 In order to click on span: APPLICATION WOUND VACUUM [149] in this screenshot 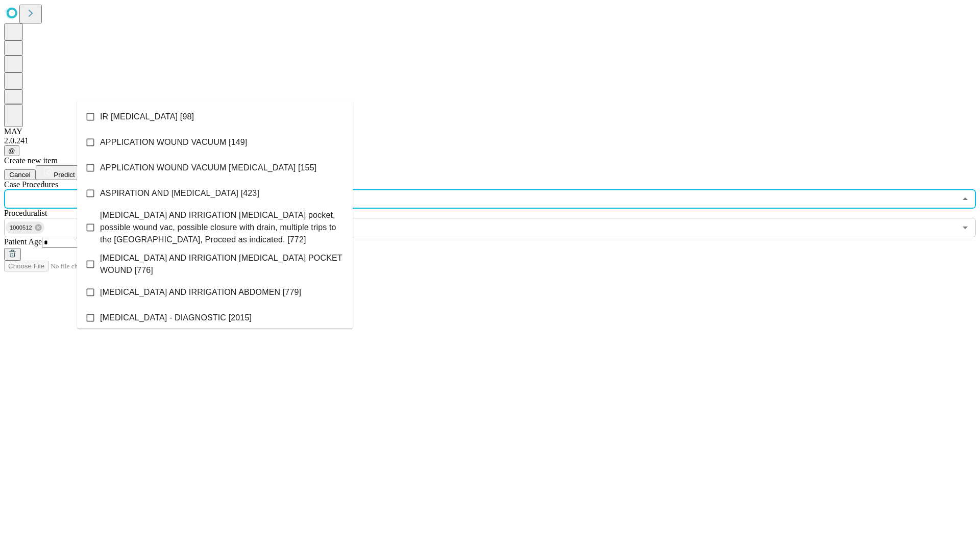, I will do `click(174, 142)`.